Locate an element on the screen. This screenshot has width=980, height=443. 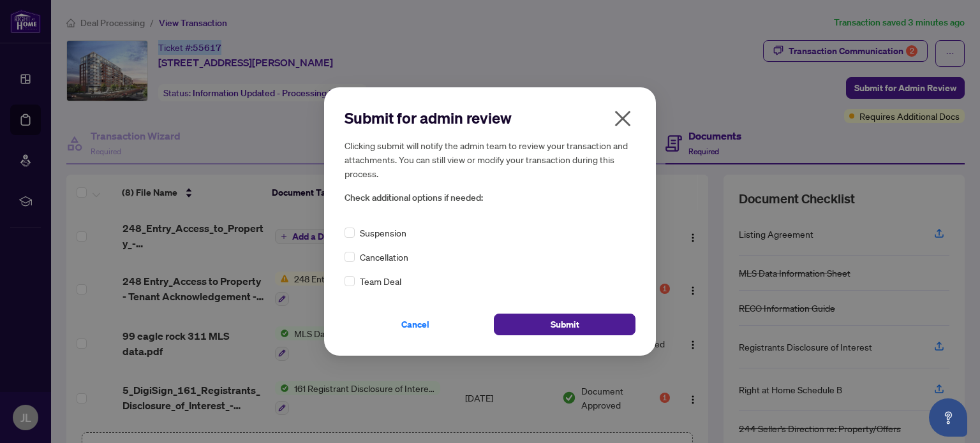
span: Check additional options if needed: is located at coordinates (490, 198).